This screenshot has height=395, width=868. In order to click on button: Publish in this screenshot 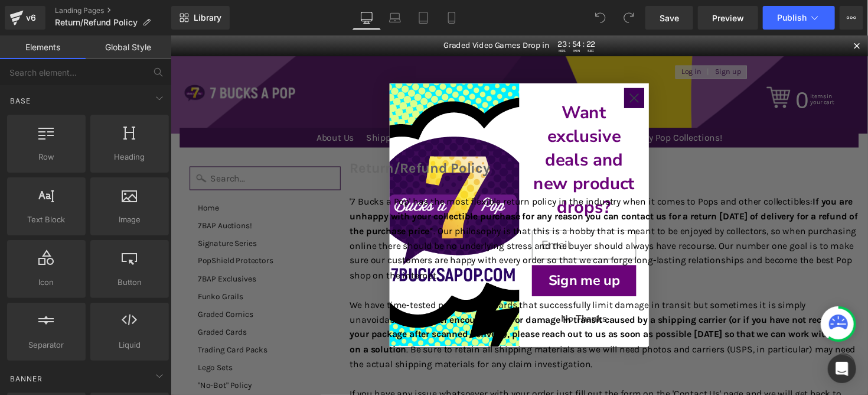, I will do `click(799, 18)`.